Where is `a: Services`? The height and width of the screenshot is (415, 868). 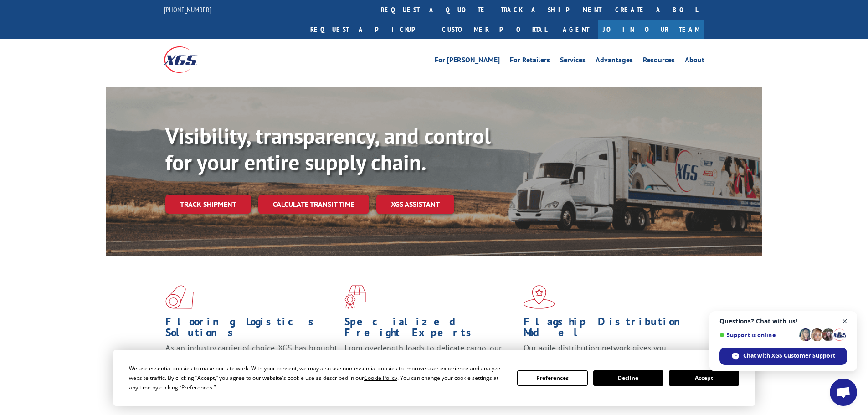
a: Services is located at coordinates (573, 62).